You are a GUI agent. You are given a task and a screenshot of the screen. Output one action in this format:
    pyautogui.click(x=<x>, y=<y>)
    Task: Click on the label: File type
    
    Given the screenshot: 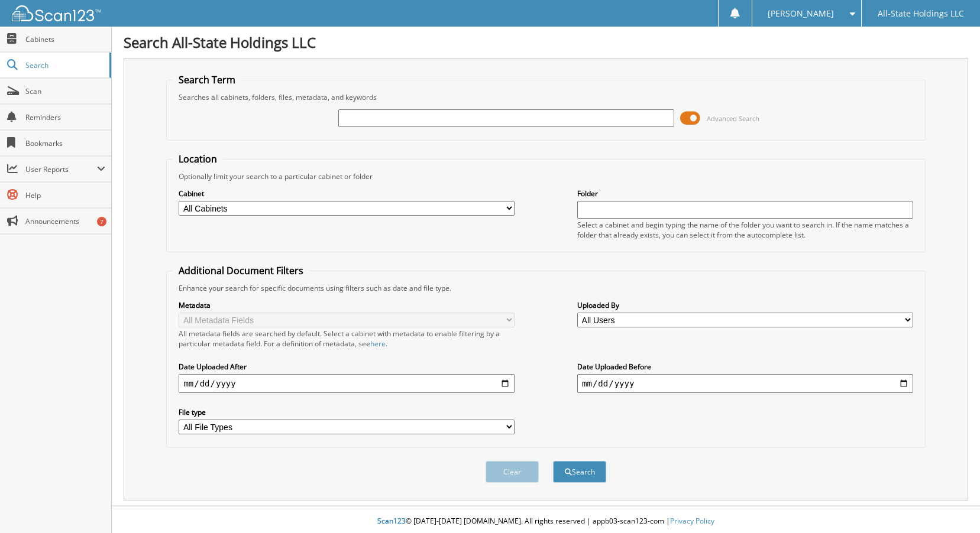 What is the action you would take?
    pyautogui.click(x=346, y=412)
    